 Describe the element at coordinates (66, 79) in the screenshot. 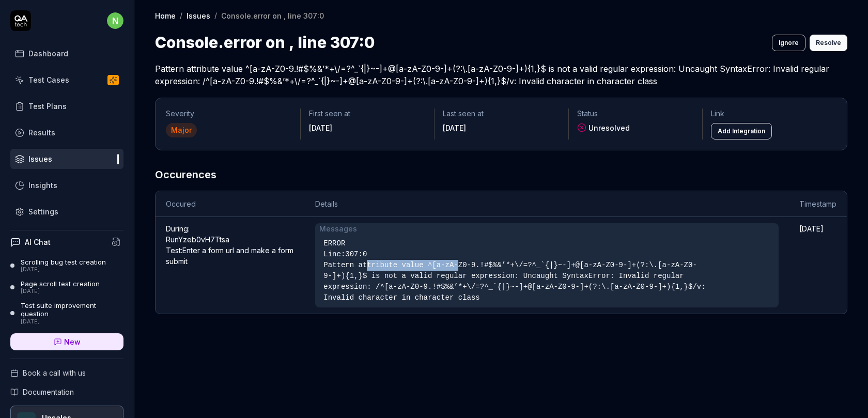

I see `a: Test Cases` at that location.